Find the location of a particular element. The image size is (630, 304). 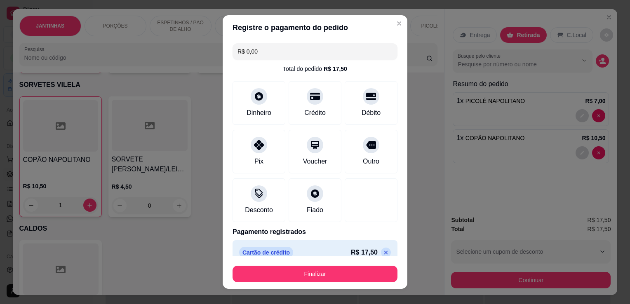

div: Débito is located at coordinates (371, 113).